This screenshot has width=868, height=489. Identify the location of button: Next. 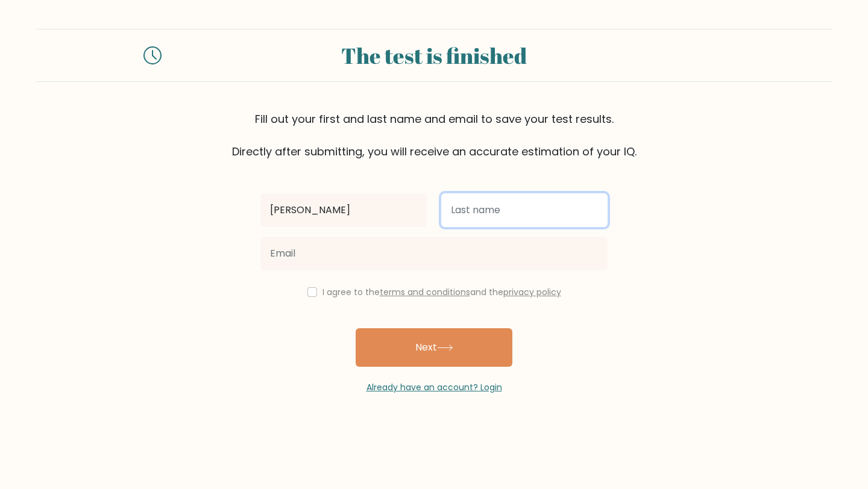
(434, 347).